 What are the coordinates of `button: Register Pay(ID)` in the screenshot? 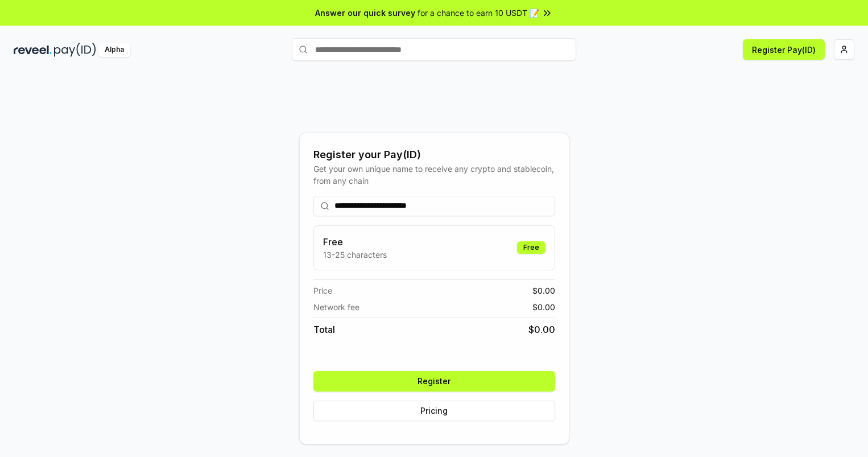 It's located at (784, 50).